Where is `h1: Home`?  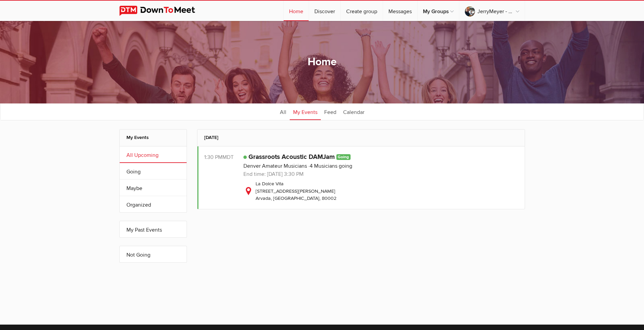 h1: Home is located at coordinates (322, 62).